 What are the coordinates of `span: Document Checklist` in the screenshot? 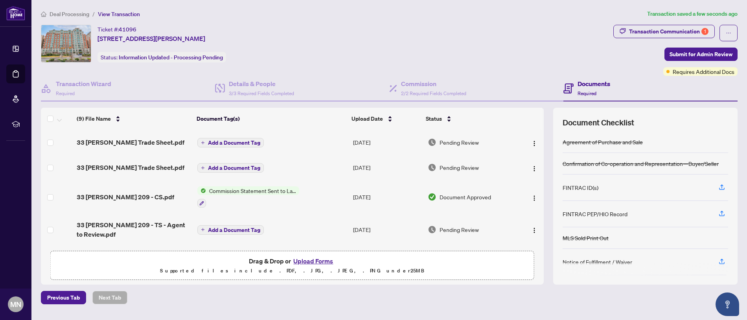 It's located at (598, 123).